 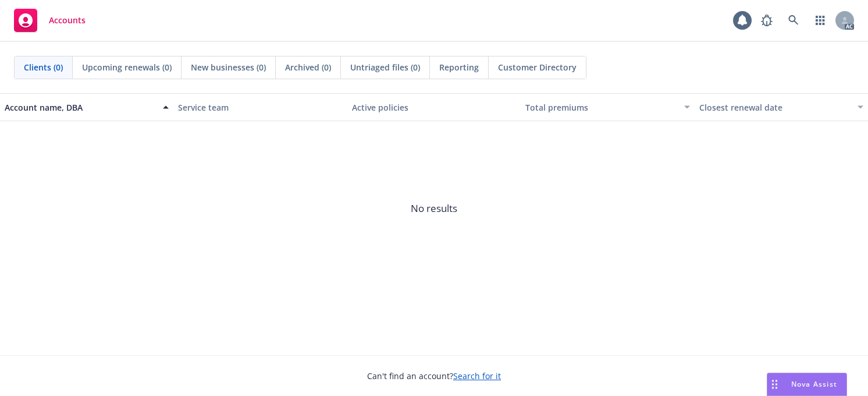 What do you see at coordinates (781, 107) in the screenshot?
I see `button: Closest renewal date` at bounding box center [781, 107].